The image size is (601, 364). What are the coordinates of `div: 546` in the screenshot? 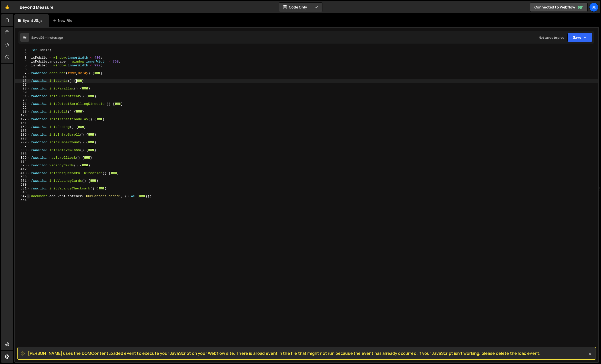 It's located at (23, 192).